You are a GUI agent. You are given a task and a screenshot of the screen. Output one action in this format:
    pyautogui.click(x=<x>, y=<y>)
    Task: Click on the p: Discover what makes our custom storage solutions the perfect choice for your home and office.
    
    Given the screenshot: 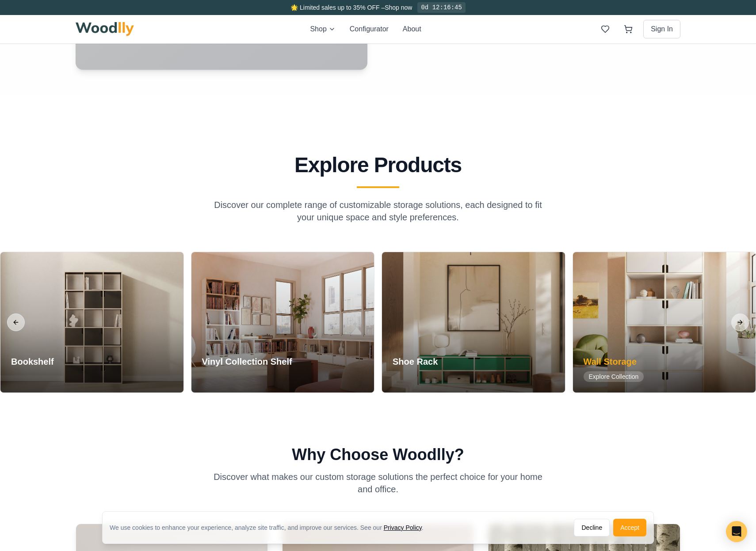 What is the action you would take?
    pyautogui.click(x=378, y=483)
    